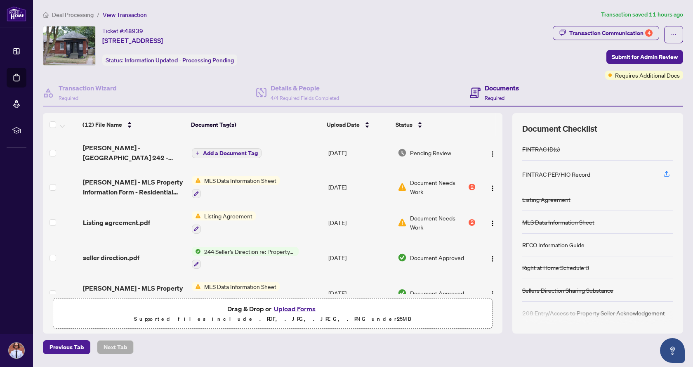 This screenshot has height=367, width=693. What do you see at coordinates (273, 319) in the screenshot?
I see `p: Supported files include .PDF, .JPG, .JPEG, .PNG under 25 MB` at bounding box center [273, 319].